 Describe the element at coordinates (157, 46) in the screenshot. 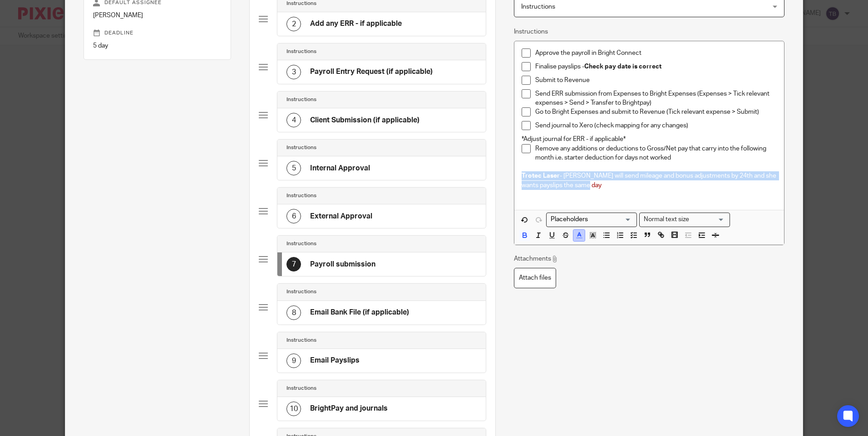

I see `p: 5 day` at that location.